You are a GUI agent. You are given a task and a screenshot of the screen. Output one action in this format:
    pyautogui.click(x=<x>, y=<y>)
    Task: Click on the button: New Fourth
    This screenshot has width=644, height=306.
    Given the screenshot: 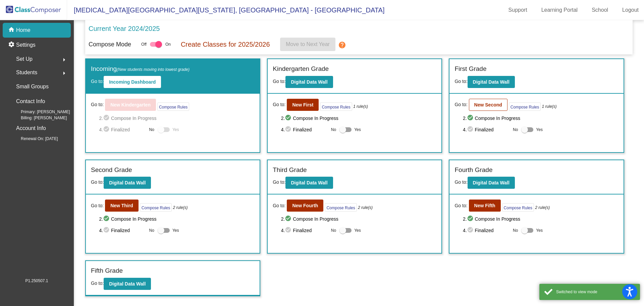 What is the action you would take?
    pyautogui.click(x=305, y=205)
    